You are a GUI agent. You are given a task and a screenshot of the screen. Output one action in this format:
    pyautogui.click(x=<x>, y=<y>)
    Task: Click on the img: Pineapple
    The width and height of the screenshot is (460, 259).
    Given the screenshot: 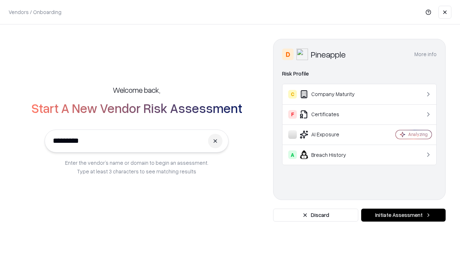 What is the action you would take?
    pyautogui.click(x=303, y=54)
    